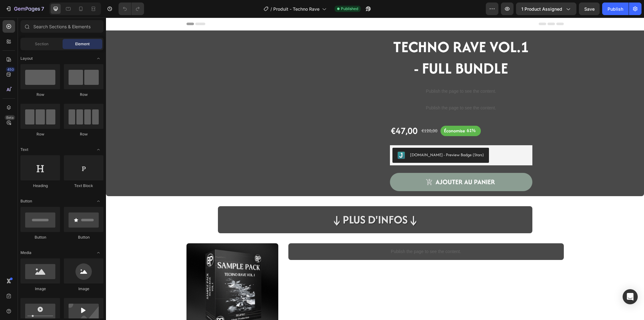 The height and width of the screenshot is (320, 644). I want to click on div: Open Intercom Messenger, so click(631, 297).